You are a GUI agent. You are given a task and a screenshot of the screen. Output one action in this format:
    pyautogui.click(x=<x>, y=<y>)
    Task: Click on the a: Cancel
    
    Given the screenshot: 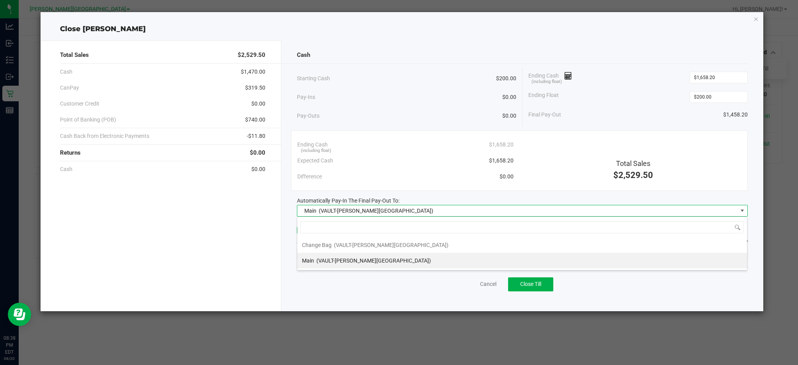 What is the action you would take?
    pyautogui.click(x=488, y=284)
    